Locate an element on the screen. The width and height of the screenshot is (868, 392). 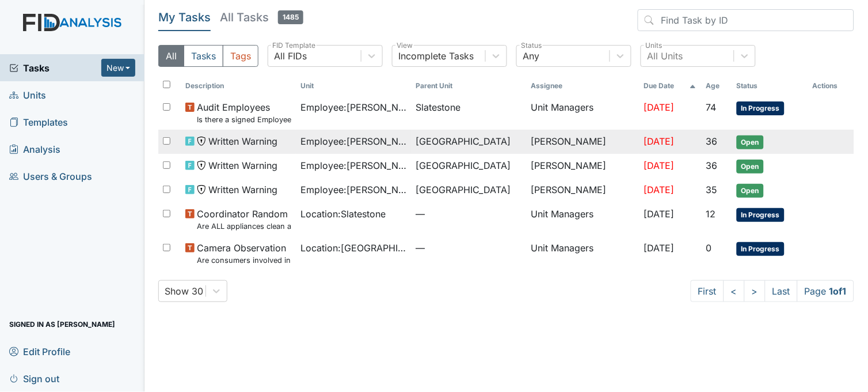
span: 12 is located at coordinates (710, 214).